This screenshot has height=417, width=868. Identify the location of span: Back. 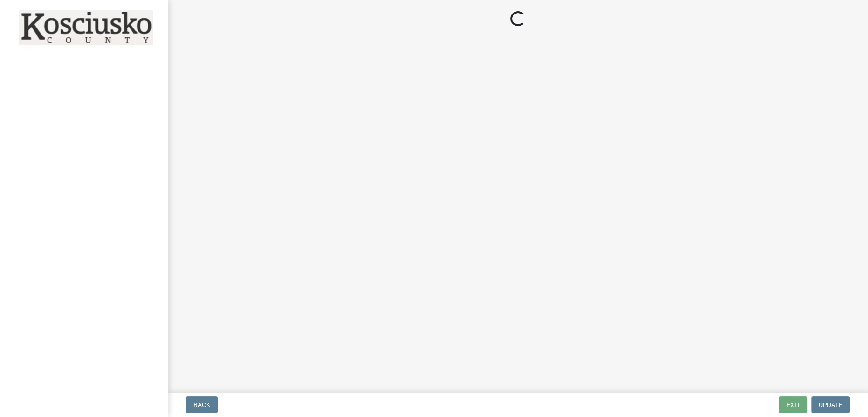
(202, 404).